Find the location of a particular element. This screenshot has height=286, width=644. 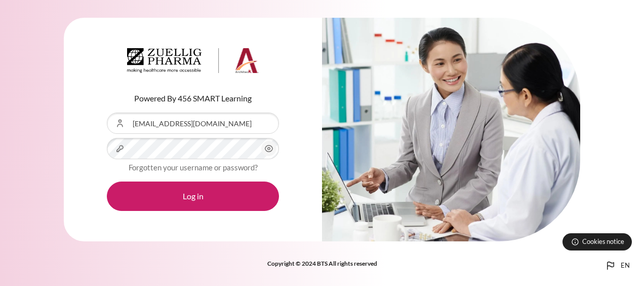

button: Log in is located at coordinates (193, 196).